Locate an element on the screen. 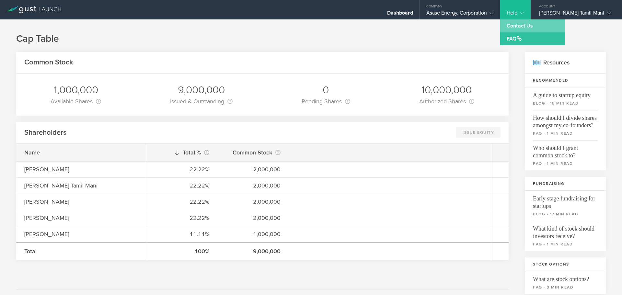 The height and width of the screenshot is (295, 622). div: 0 is located at coordinates (326, 90).